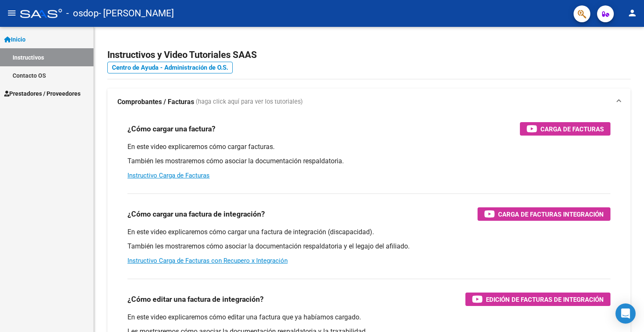  Describe the element at coordinates (369, 55) in the screenshot. I see `h2: Instructivos y Video Tutoriales SAAS` at that location.